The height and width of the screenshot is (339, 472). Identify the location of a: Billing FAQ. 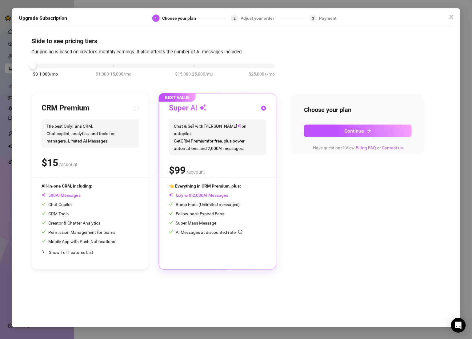
(366, 148).